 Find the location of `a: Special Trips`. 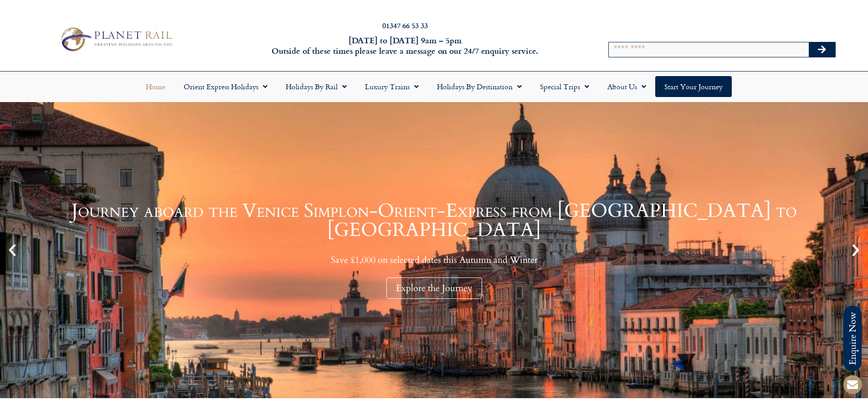

a: Special Trips is located at coordinates (564, 87).